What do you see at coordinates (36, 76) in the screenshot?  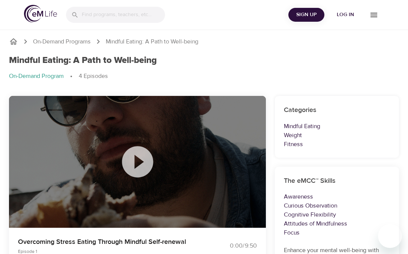 I see `p: On-Demand Program` at bounding box center [36, 76].